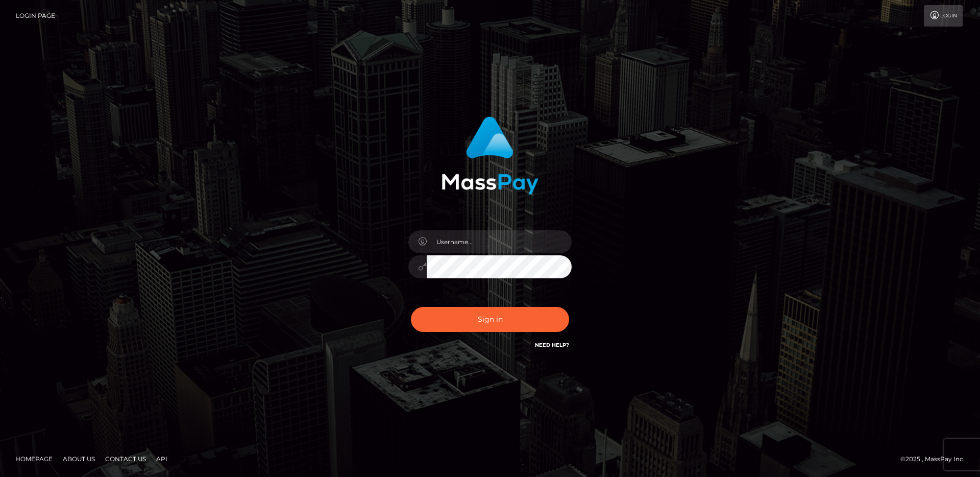 Image resolution: width=980 pixels, height=477 pixels. I want to click on a: API, so click(162, 458).